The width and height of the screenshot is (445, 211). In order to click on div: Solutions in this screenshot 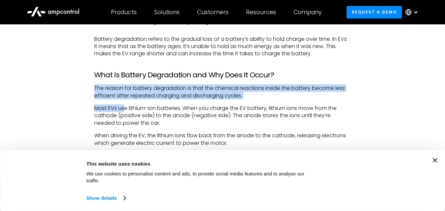, I will do `click(166, 12)`.